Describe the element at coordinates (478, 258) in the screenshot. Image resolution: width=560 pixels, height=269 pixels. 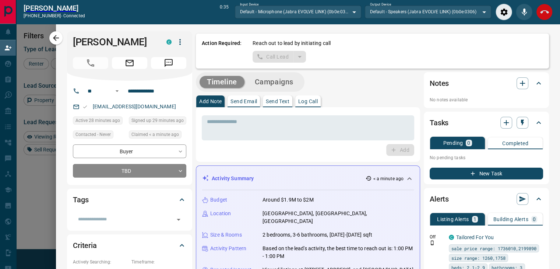
I see `span: size range: 1260,1758` at that location.